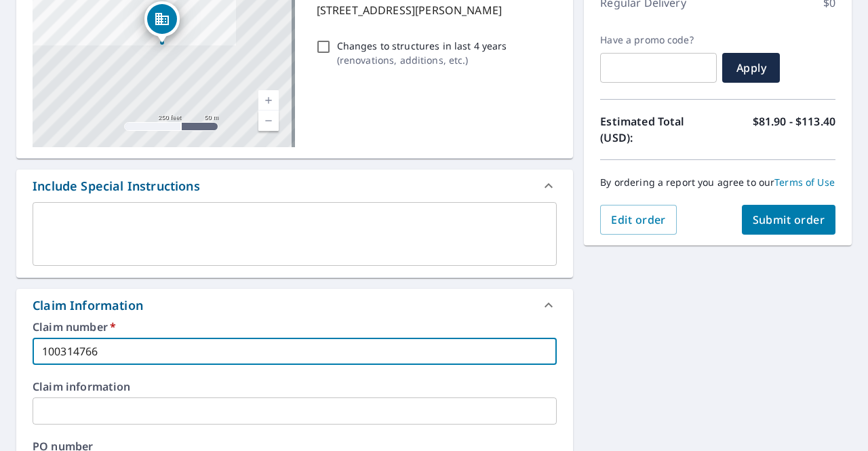 Image resolution: width=868 pixels, height=451 pixels. I want to click on p: By ordering a report you agree to our, so click(717, 183).